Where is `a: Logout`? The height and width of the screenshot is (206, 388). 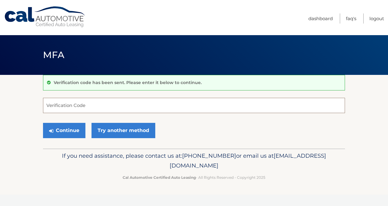
a: Logout is located at coordinates (377, 18).